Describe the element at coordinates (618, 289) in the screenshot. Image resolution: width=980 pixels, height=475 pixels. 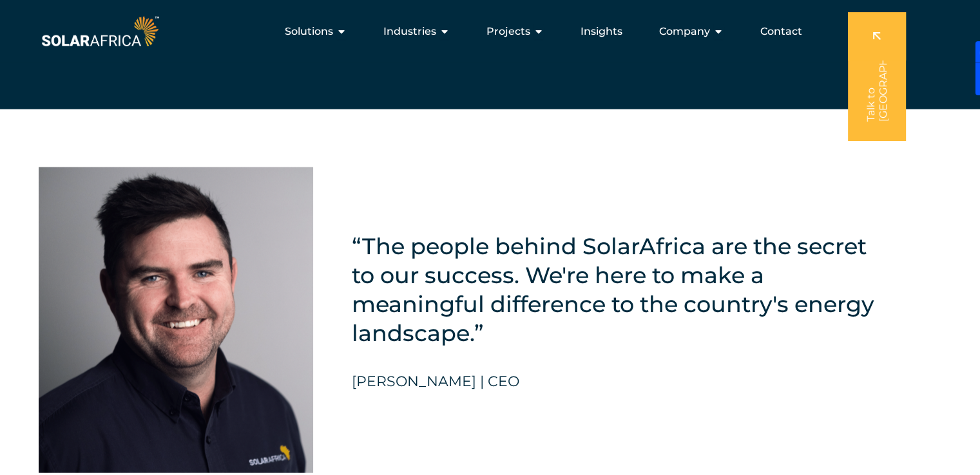
I see `h5: “The people behind SolarAfrica are the secret to our success. We're here to make a meaningful dif...` at that location.